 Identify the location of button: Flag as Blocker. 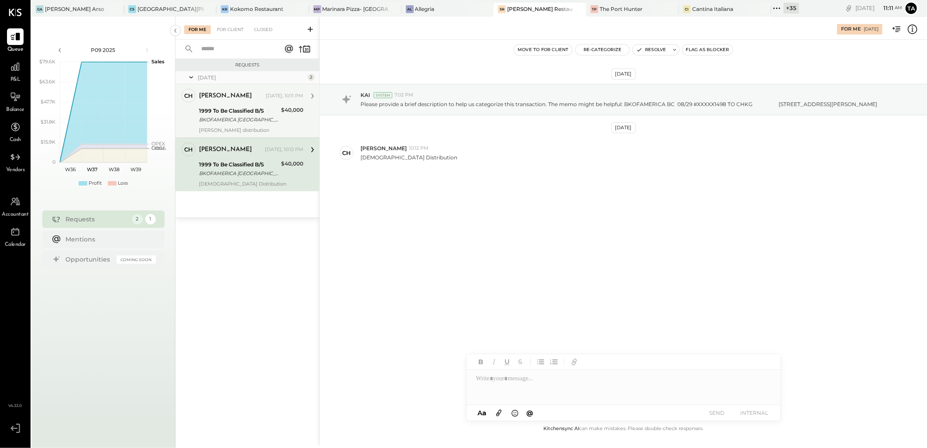
(708, 50).